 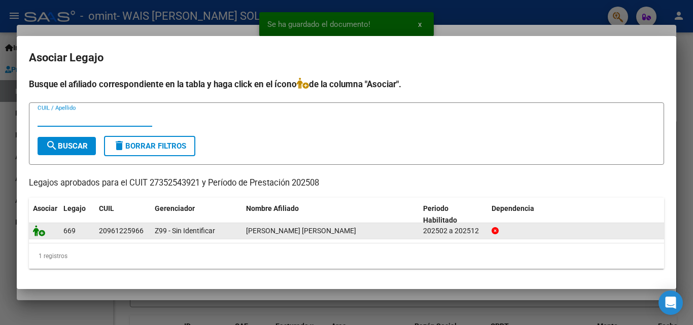 I want to click on div: 202502 a 202512, so click(x=453, y=231).